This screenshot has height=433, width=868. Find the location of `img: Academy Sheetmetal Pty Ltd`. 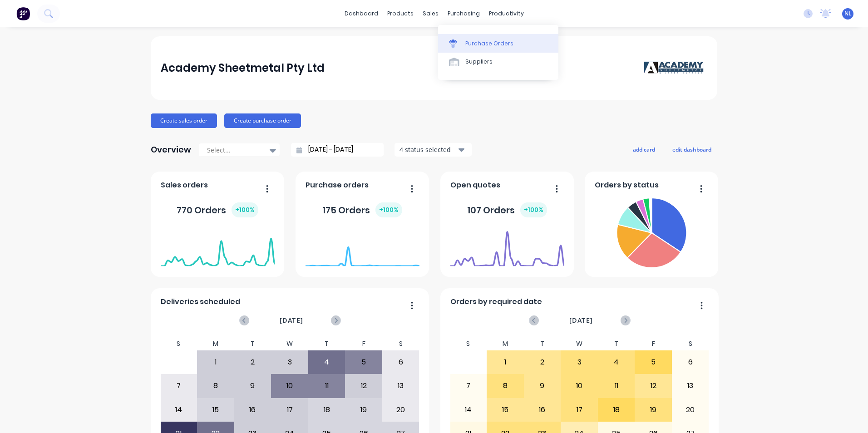

img: Academy Sheetmetal Pty Ltd is located at coordinates (675, 68).